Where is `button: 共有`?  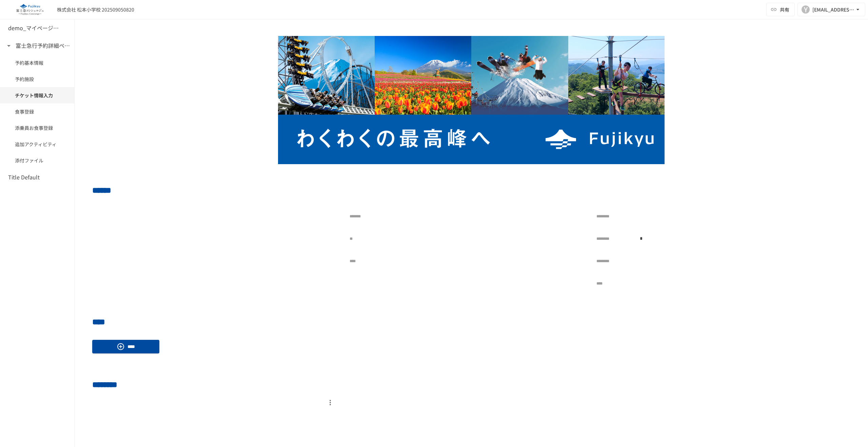 button: 共有 is located at coordinates (781, 10).